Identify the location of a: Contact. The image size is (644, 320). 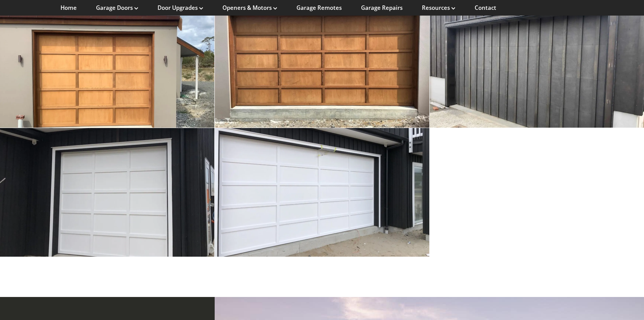
(486, 8).